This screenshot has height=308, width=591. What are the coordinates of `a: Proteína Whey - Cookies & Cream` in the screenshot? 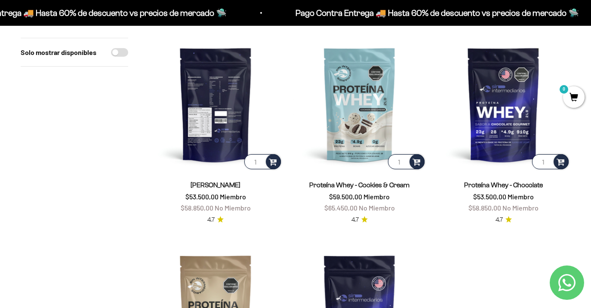 It's located at (359, 185).